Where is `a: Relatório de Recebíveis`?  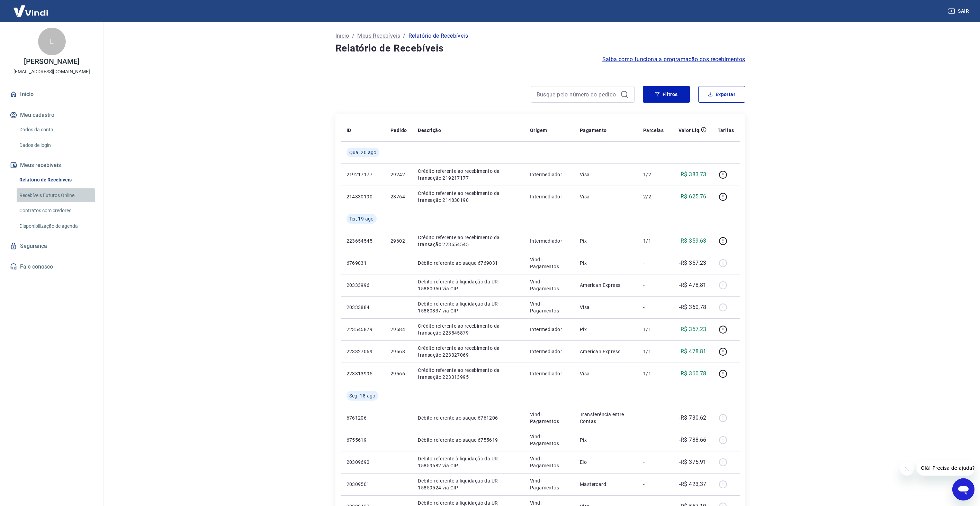
a: Relatório de Recebíveis is located at coordinates (56, 180).